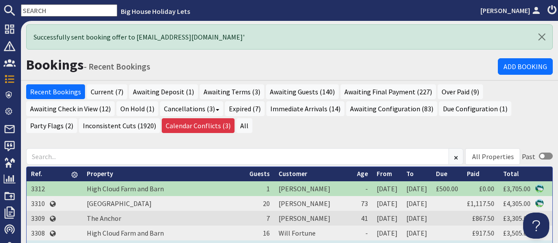 The height and width of the screenshot is (243, 558). What do you see at coordinates (266, 233) in the screenshot?
I see `span: 16` at bounding box center [266, 233].